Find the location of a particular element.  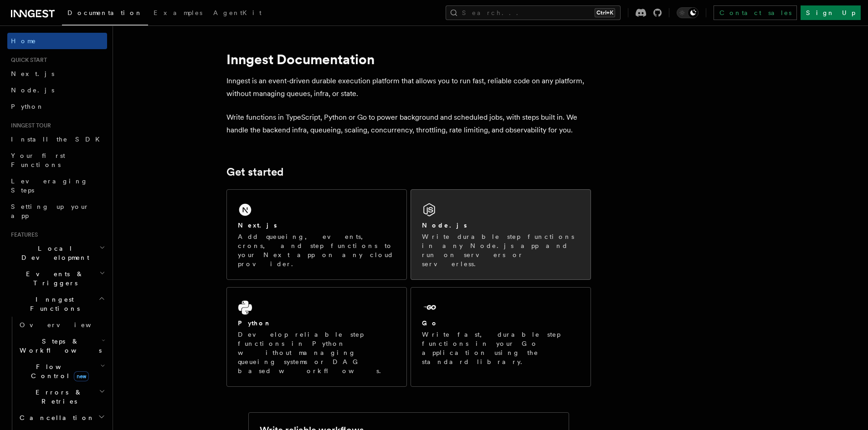

h2: Next.js is located at coordinates (258, 225).